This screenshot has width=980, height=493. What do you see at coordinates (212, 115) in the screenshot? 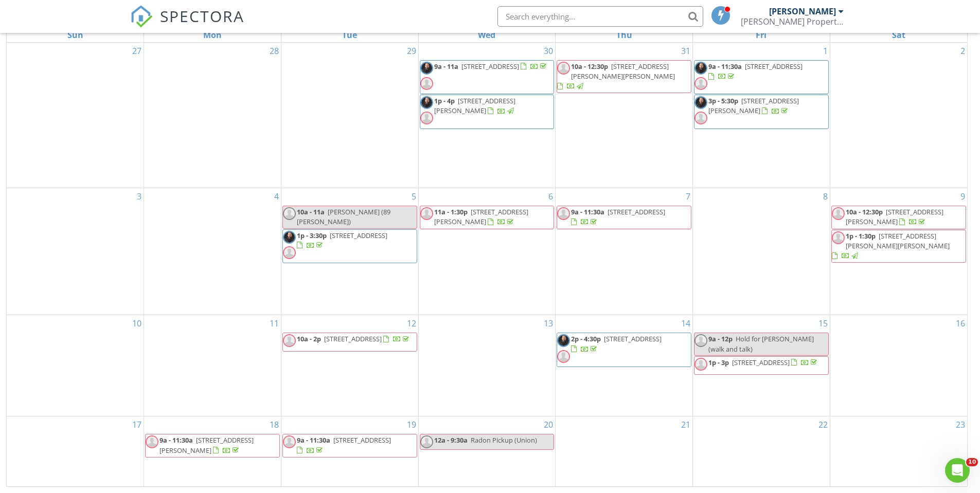
I see `td: Go to July 28, 2025` at bounding box center [212, 115].